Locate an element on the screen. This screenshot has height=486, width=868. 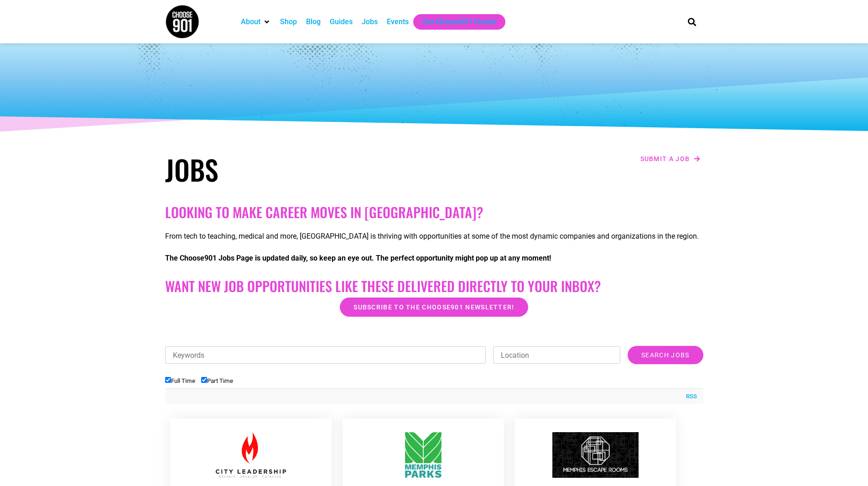
h1: Jobs is located at coordinates (297, 169).